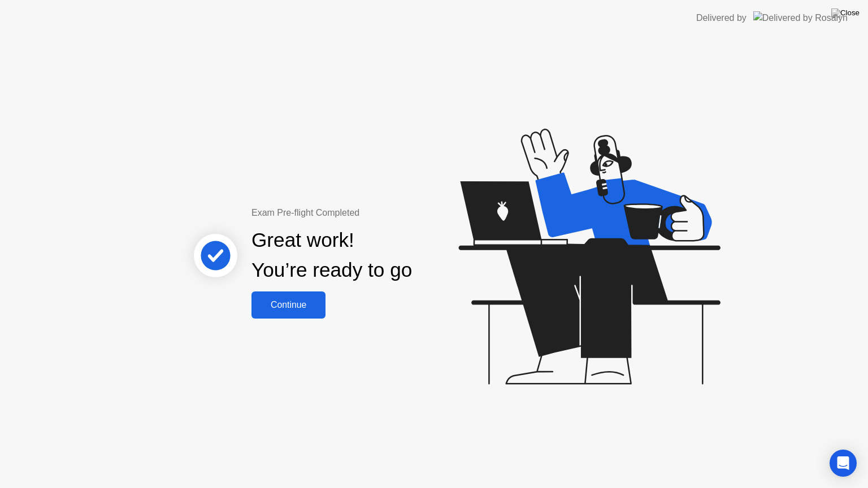  What do you see at coordinates (721, 18) in the screenshot?
I see `div: Delivered by` at bounding box center [721, 18].